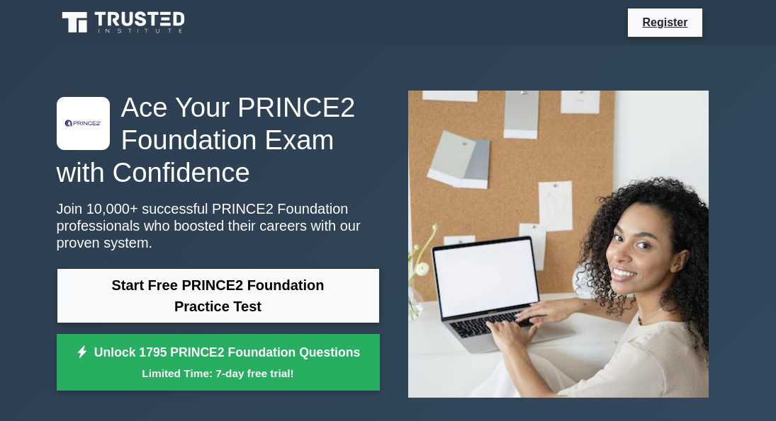  What do you see at coordinates (218, 140) in the screenshot?
I see `h1: Ace Your PRINCE2 Foundation Exam with Confidence` at bounding box center [218, 140].